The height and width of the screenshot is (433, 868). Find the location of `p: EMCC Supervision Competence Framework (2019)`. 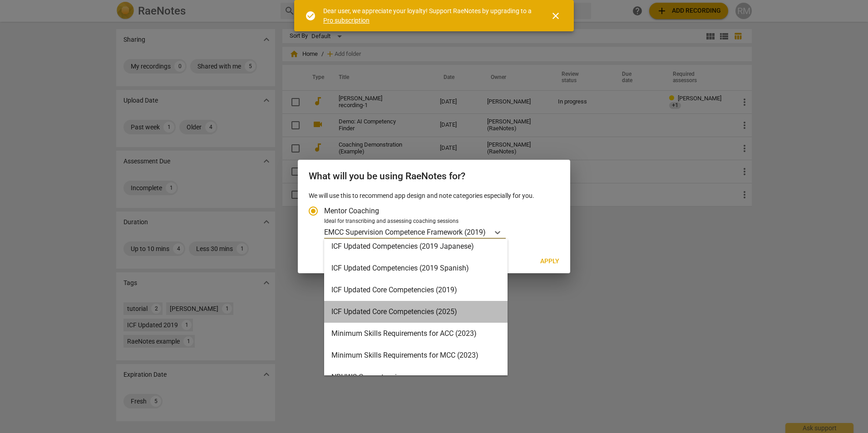

p: EMCC Supervision Competence Framework (2019) is located at coordinates (405, 232).